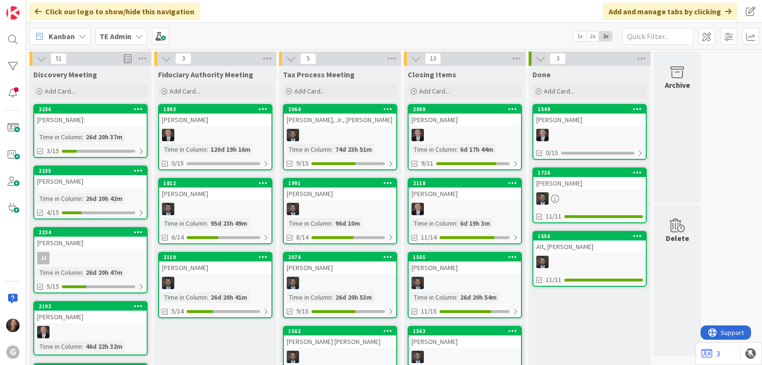 Image resolution: width=762 pixels, height=365 pixels. I want to click on div: JJ, so click(43, 258).